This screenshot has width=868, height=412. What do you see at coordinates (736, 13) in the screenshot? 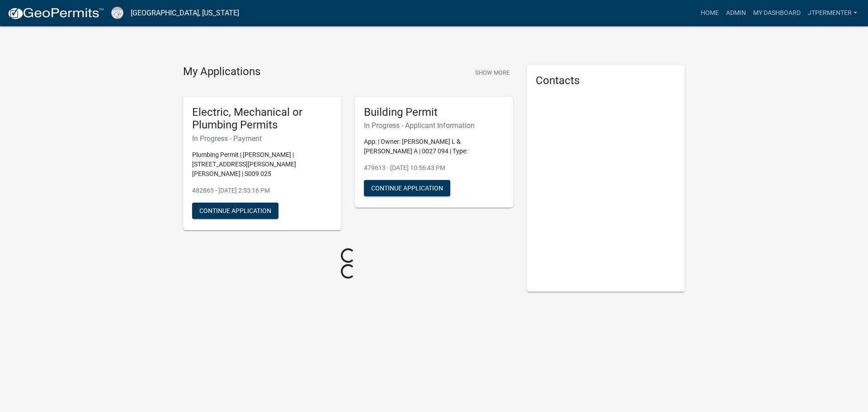
I see `a: Admin` at bounding box center [736, 13].